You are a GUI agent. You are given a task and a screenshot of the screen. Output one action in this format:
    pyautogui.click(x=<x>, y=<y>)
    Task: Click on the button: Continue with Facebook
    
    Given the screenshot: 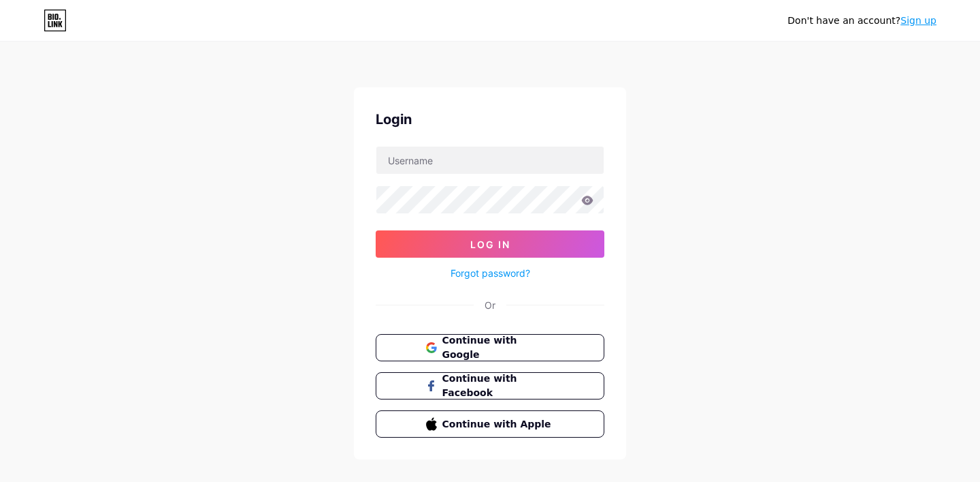 What is the action you would take?
    pyautogui.click(x=490, y=386)
    